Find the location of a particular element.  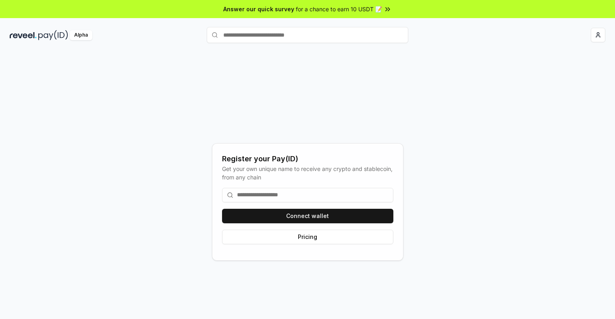

img: reveel_dark is located at coordinates (23, 35).